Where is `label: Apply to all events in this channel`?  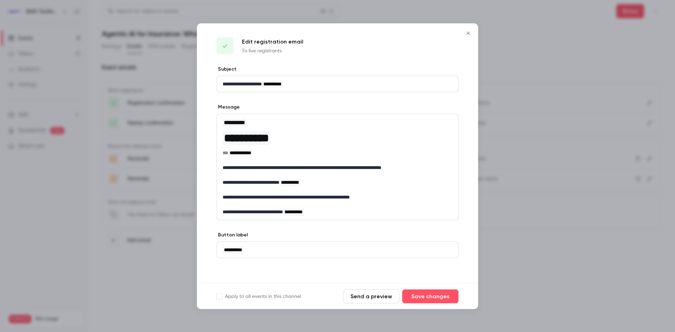 label: Apply to all events in this channel is located at coordinates (259, 296).